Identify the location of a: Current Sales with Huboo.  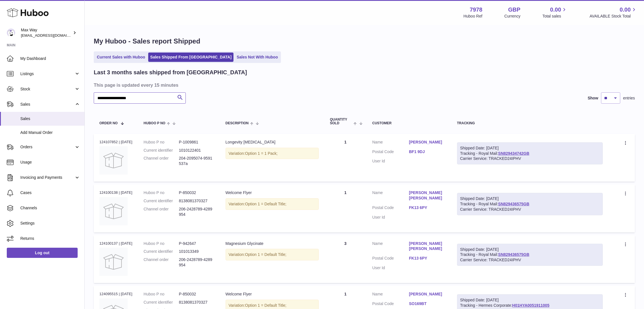
(121, 57).